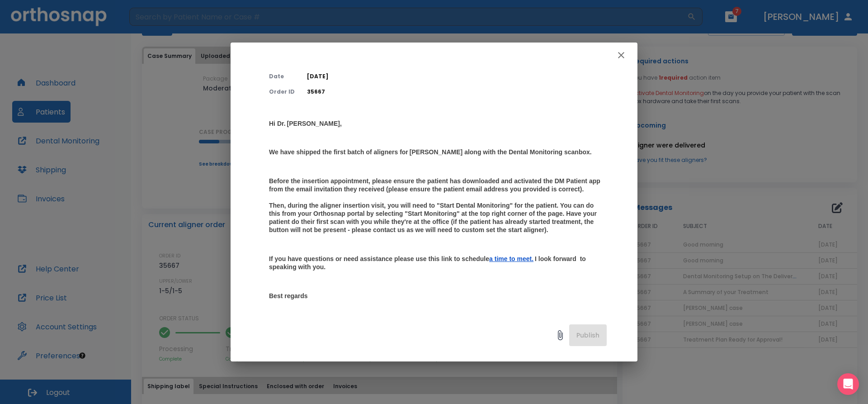  I want to click on strong: Best regards, so click(289, 296).